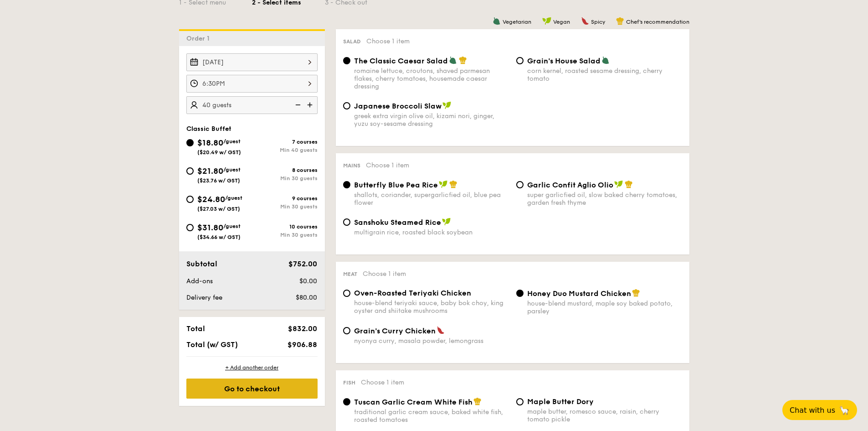  I want to click on input: Garlic Confit Aglio Oliosuper garlicfied oil, slow baked cherry tomatoes, garden fresh thyme, so click(520, 185).